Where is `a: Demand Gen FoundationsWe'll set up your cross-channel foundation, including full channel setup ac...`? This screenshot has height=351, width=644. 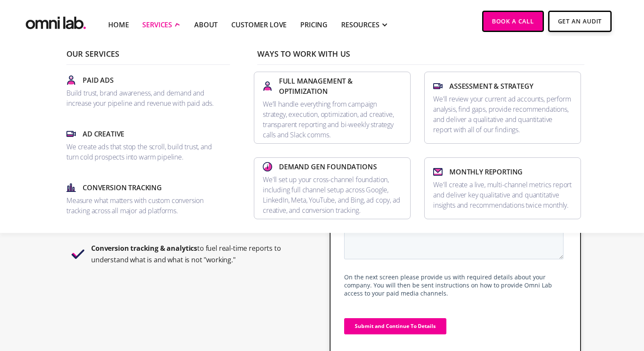 a: Demand Gen FoundationsWe'll set up your cross-channel foundation, including full channel setup ac... is located at coordinates (332, 188).